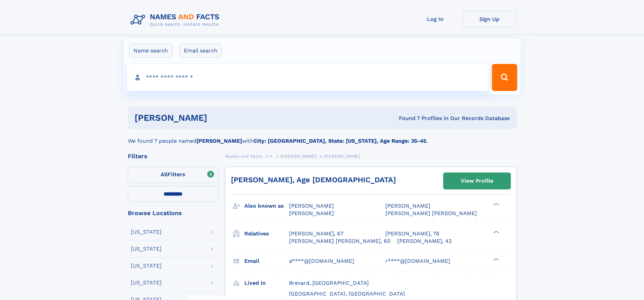 The width and height of the screenshot is (644, 300). I want to click on h3: Email, so click(266, 261).